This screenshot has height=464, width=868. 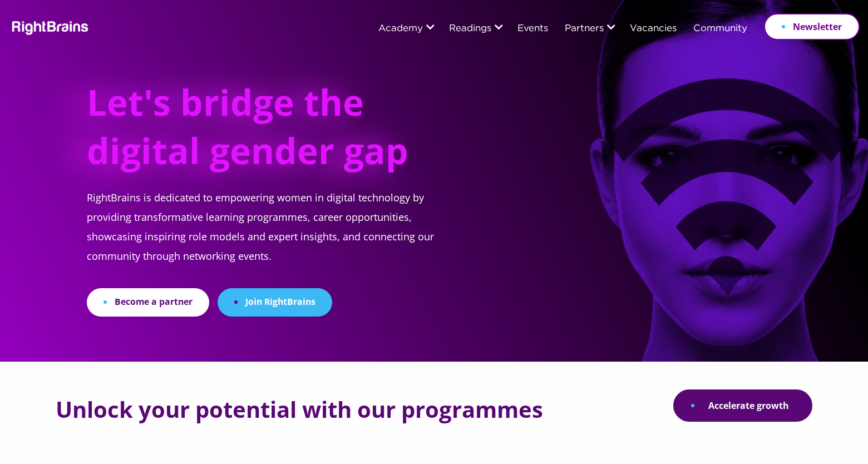 What do you see at coordinates (584, 29) in the screenshot?
I see `a: Partners` at bounding box center [584, 29].